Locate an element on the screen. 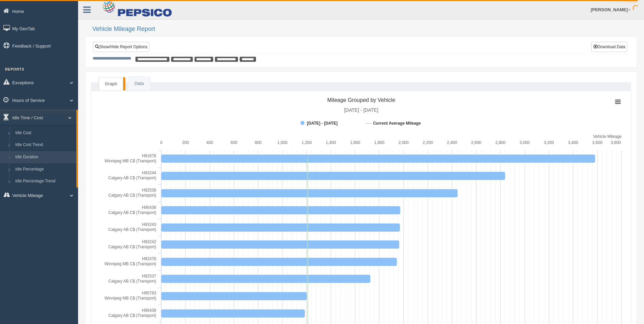 The image size is (644, 324). text: 3,800 is located at coordinates (616, 143).